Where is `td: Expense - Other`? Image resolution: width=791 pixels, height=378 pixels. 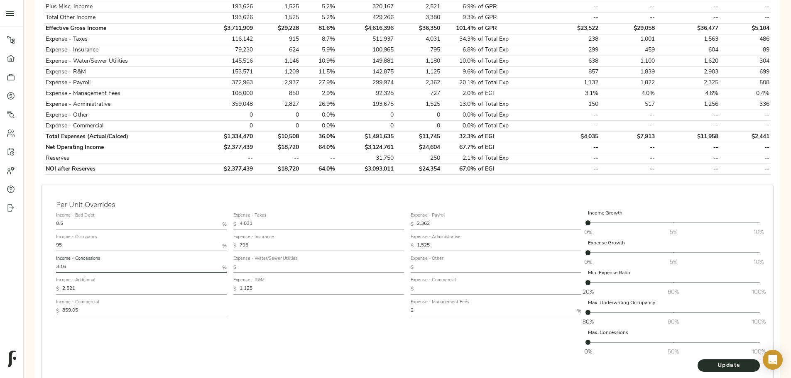
td: Expense - Other is located at coordinates (121, 115).